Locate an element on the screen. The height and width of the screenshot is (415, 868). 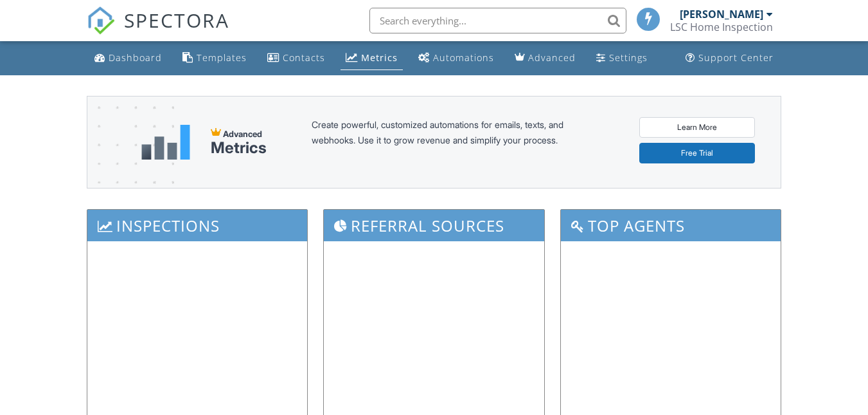
a: Contacts is located at coordinates (296, 58).